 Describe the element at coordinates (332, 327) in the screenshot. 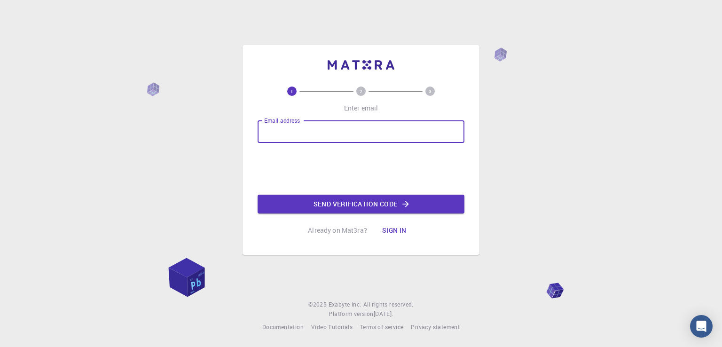

I see `span: Video Tutorials` at that location.